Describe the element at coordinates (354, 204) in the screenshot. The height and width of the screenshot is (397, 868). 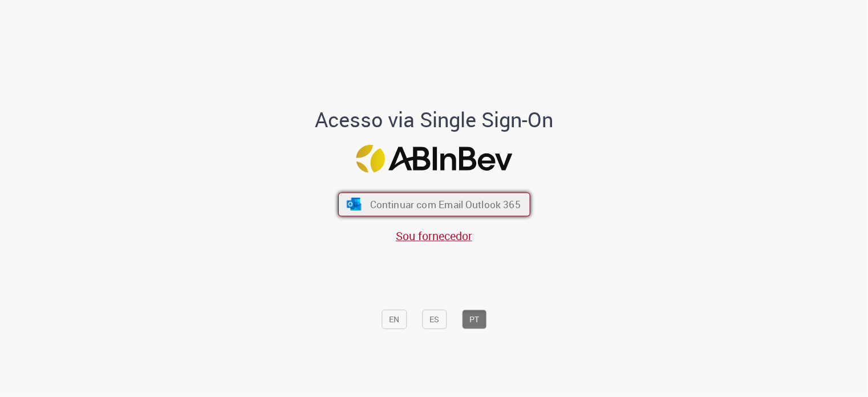
I see `img: ícone Azure/Microsoft 360` at that location.